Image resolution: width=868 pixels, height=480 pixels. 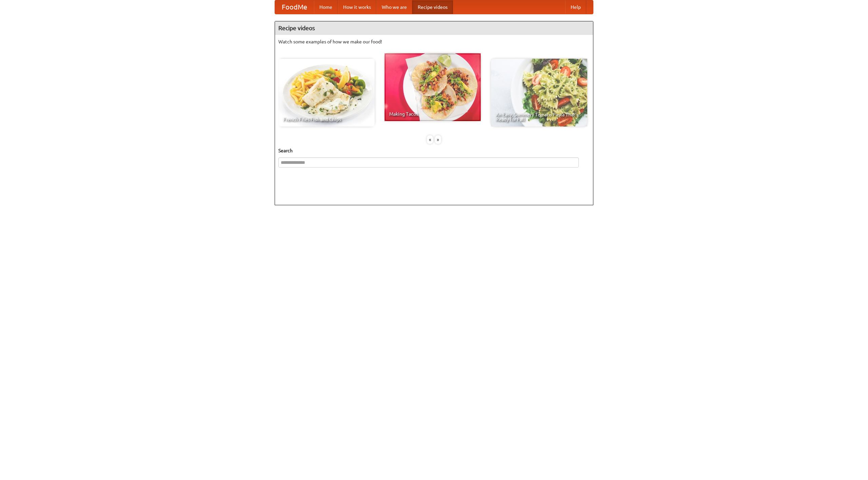 What do you see at coordinates (326, 92) in the screenshot?
I see `a: French Fries Fish and Chips` at bounding box center [326, 92].